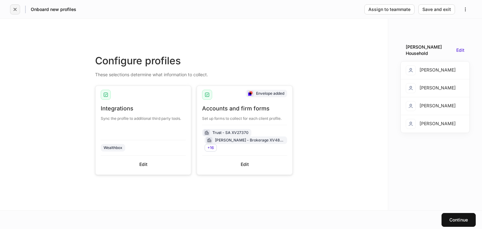 Image resolution: width=482 pixels, height=229 pixels. I want to click on div: Sync the profile to additional third party tools., so click(143, 117).